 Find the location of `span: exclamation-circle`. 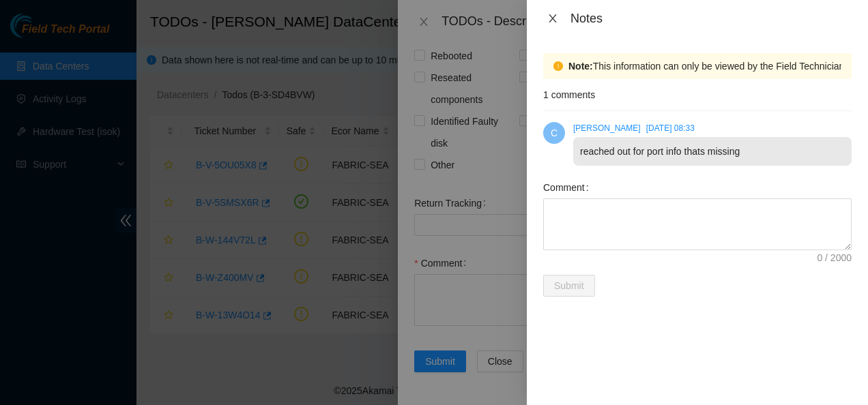

span: exclamation-circle is located at coordinates (559, 66).